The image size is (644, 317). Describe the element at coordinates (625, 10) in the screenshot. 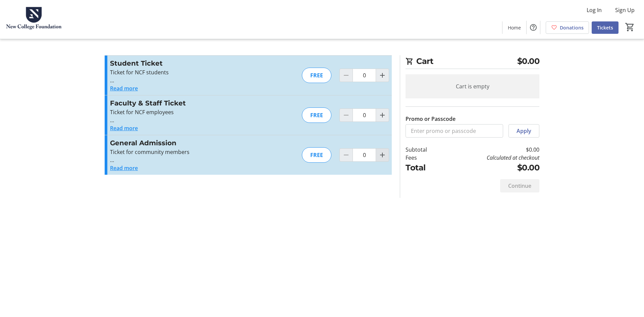

I see `span: Sign Up` at that location.